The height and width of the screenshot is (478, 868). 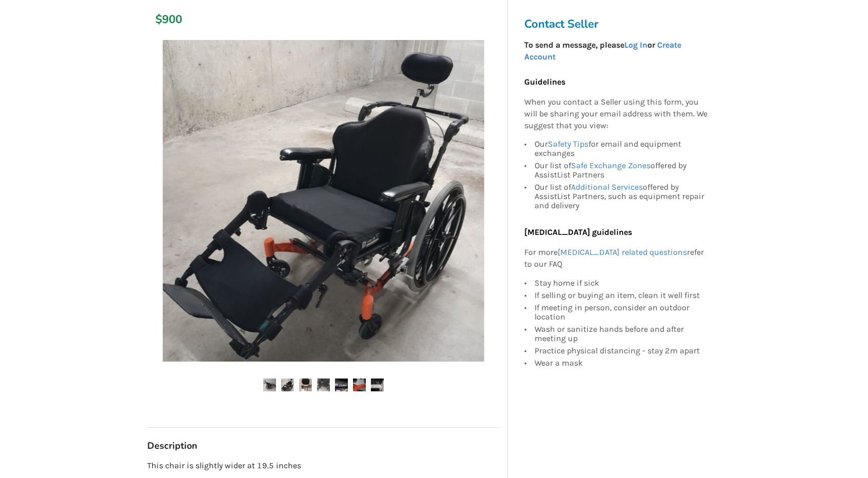 What do you see at coordinates (568, 144) in the screenshot?
I see `a: Safety Tips` at bounding box center [568, 144].